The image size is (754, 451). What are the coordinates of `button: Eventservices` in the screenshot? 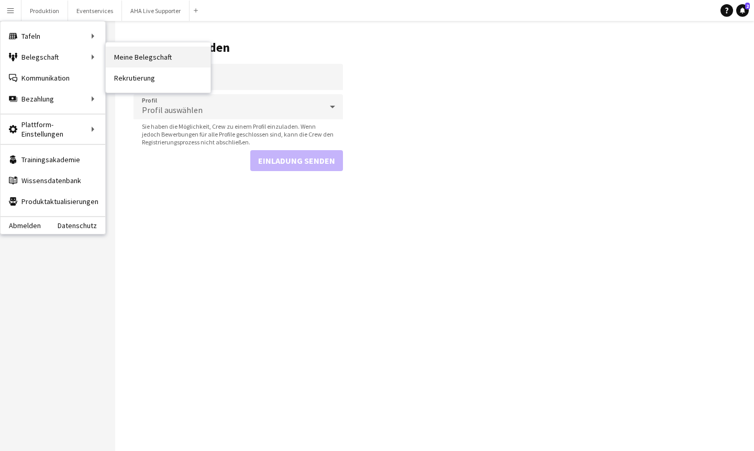 It's located at (95, 10).